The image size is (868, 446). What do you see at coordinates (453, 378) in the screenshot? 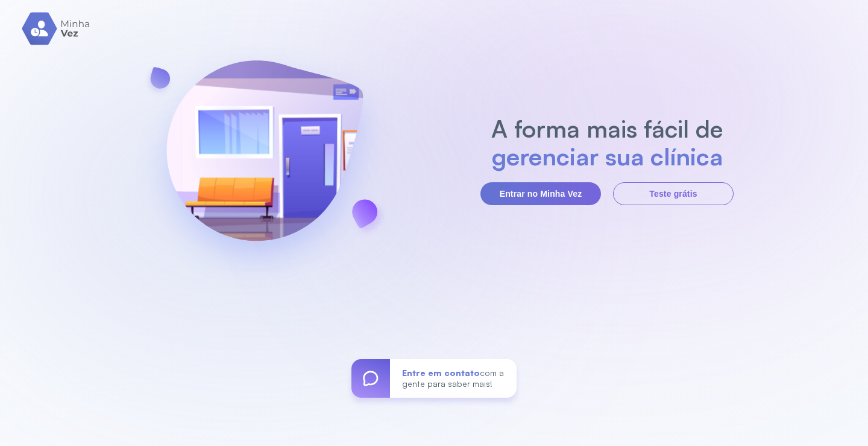
I see `div: com a gente para saber mais!` at bounding box center [453, 378].